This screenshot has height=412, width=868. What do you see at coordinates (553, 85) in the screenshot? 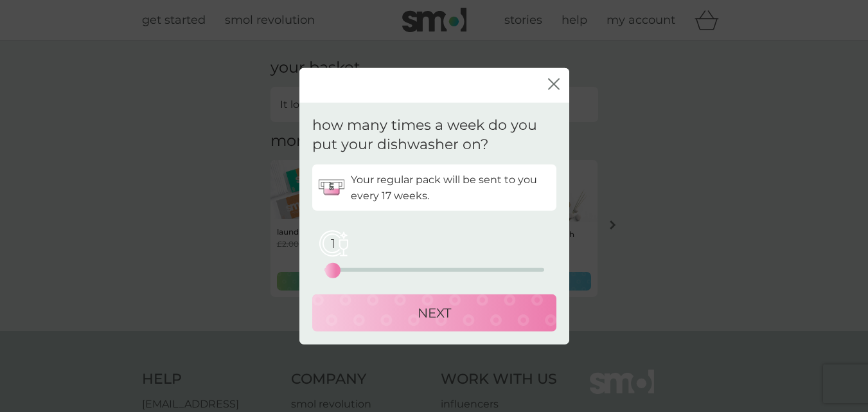
I see `button: close` at bounding box center [553, 85].